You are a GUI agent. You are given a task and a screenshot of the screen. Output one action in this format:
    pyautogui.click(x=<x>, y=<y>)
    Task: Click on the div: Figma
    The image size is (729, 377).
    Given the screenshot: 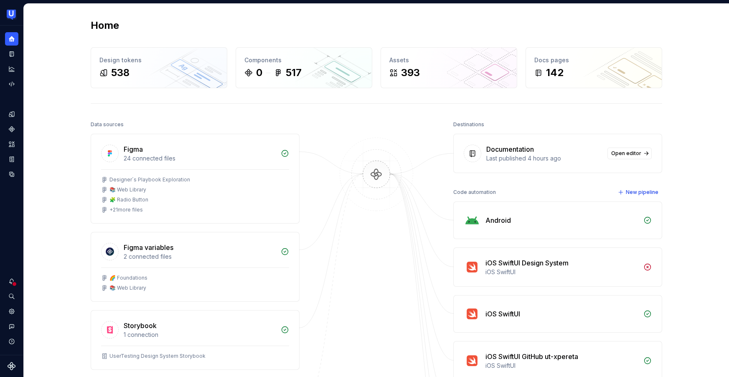 What is the action you would take?
    pyautogui.click(x=133, y=149)
    